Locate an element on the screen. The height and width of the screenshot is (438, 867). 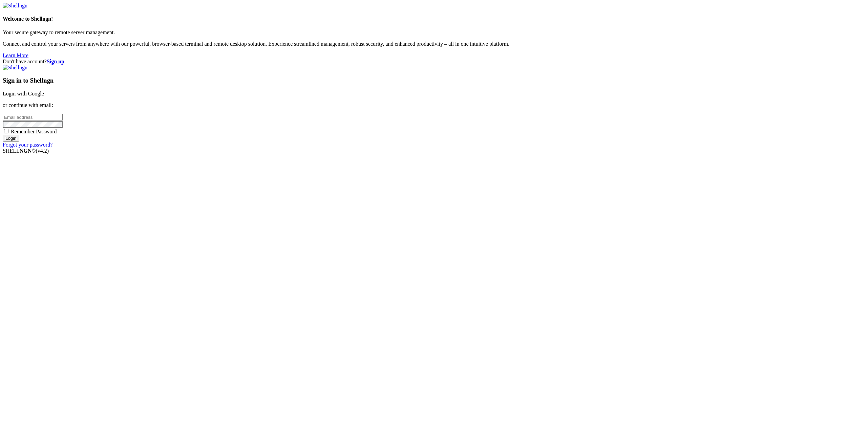
a: Learn More is located at coordinates (16, 55).